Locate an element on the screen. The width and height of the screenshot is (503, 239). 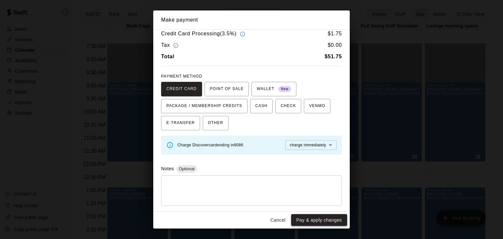
span: charge immediately is located at coordinates (308, 145).